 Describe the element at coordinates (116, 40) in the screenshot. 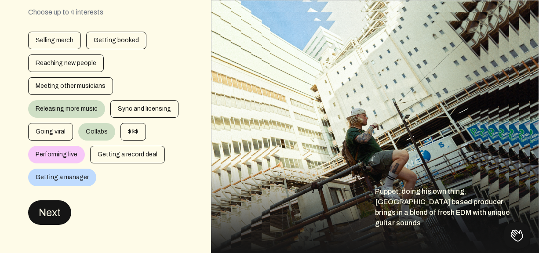

I see `div: Getting booked` at that location.